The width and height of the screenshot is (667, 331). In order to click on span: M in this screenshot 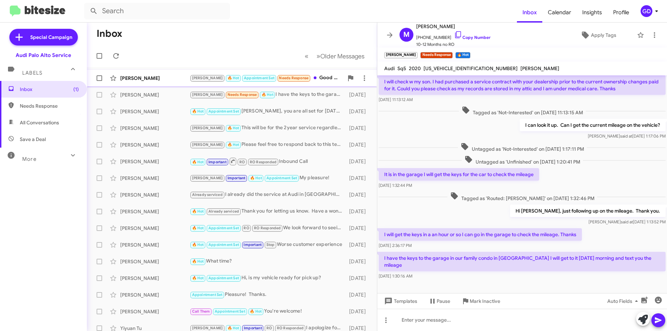, I will do `click(406, 35)`.